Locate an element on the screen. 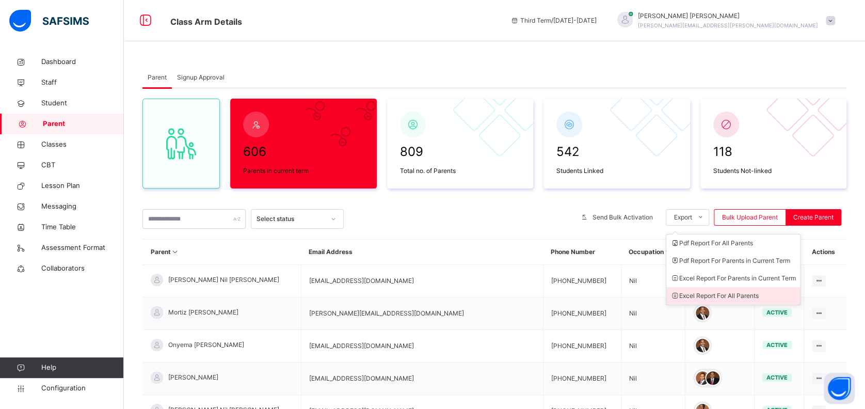  span: Assessment Format is located at coordinates (83, 248).